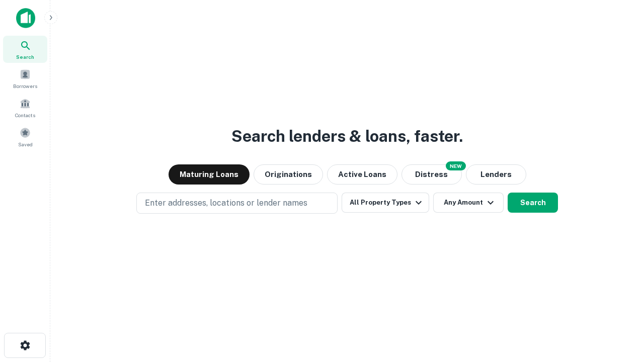 The image size is (644, 362). I want to click on div: Borrowers, so click(25, 78).